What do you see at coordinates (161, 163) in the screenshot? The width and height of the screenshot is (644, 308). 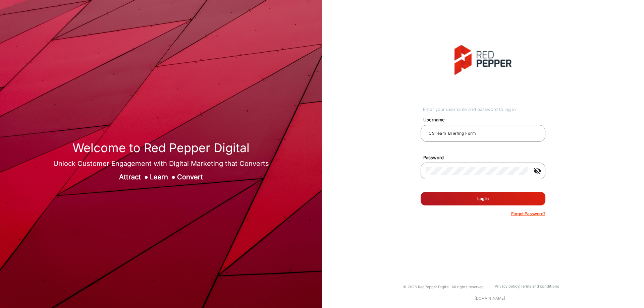 I see `div: Unlock Customer Engagement with Digital Marketing that Converts` at bounding box center [161, 163].